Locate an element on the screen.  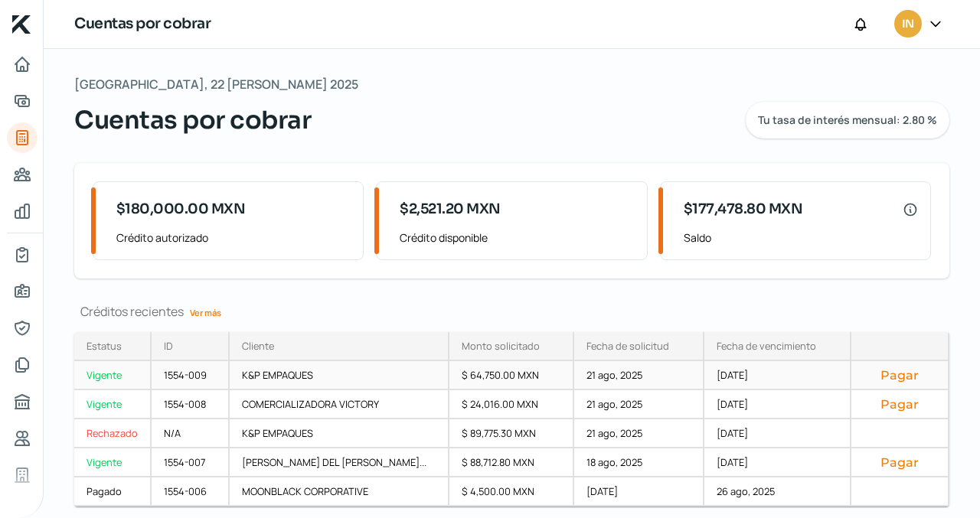
a: Información general is located at coordinates (22, 291).